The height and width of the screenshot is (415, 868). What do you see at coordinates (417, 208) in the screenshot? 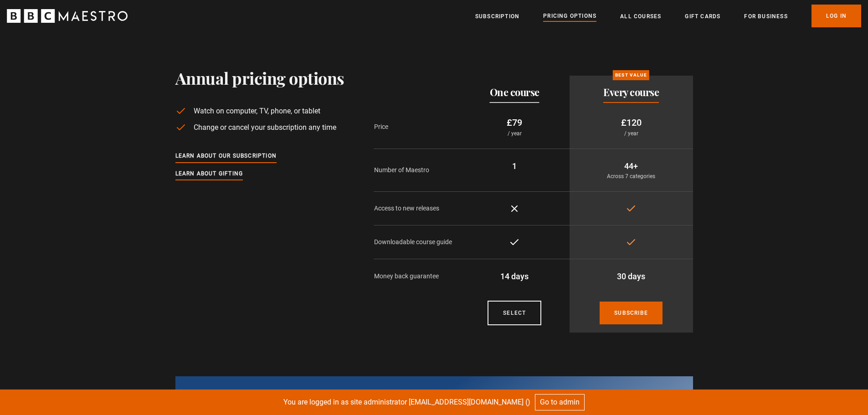
I see `p: Access to new releases` at bounding box center [417, 208].